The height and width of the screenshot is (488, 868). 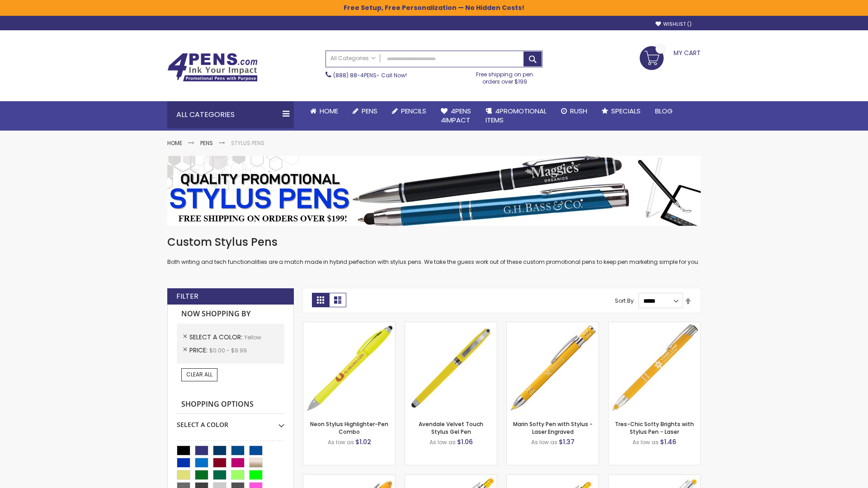 What do you see at coordinates (248, 143) in the screenshot?
I see `strong: Stylus Pens` at bounding box center [248, 143].